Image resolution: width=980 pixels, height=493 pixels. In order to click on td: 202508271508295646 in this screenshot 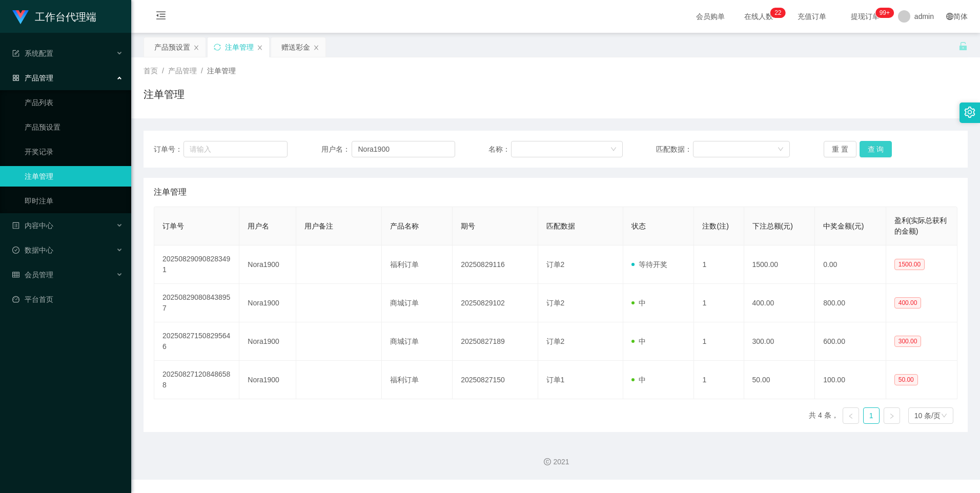, I will do `click(197, 342)`.